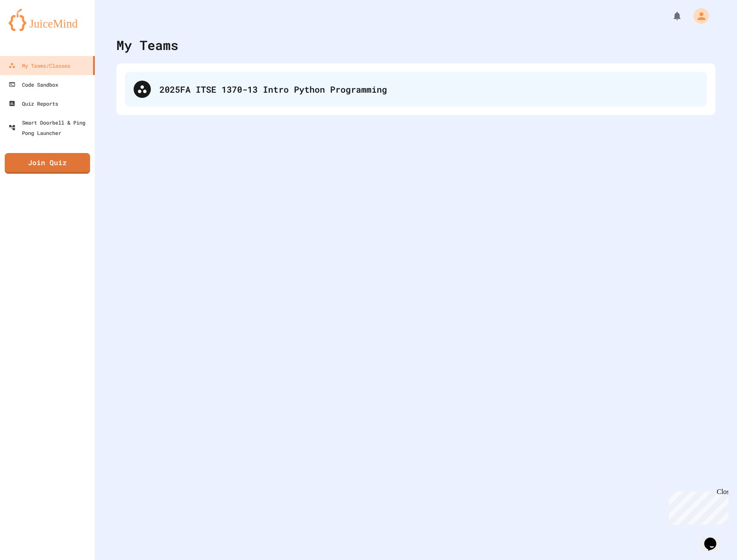 The height and width of the screenshot is (560, 737). I want to click on div: My Teams/Classes, so click(40, 66).